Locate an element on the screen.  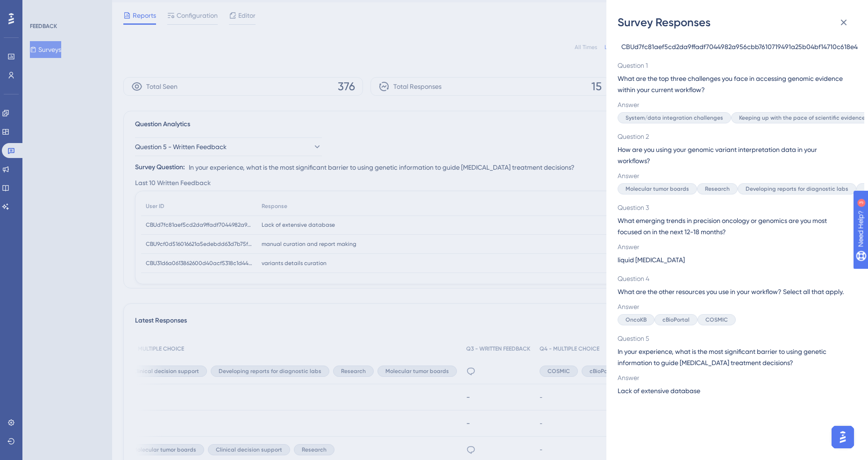
span: Question 2 is located at coordinates (734, 136).